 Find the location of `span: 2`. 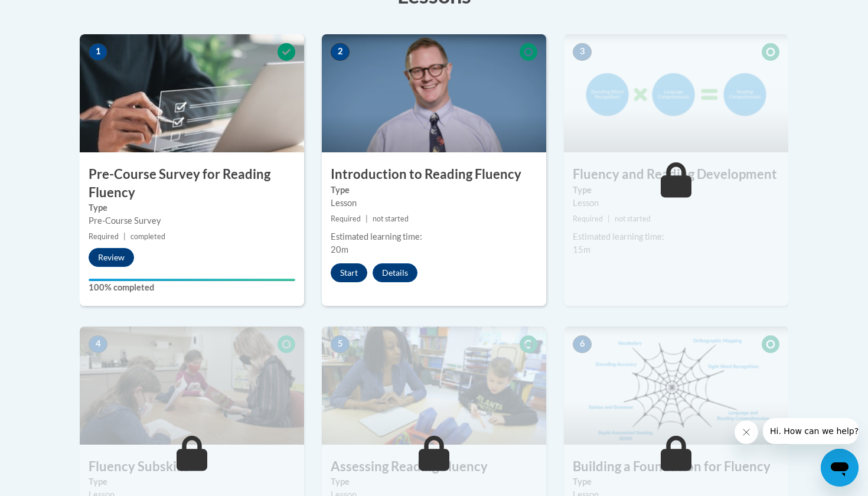

span: 2 is located at coordinates (340, 52).